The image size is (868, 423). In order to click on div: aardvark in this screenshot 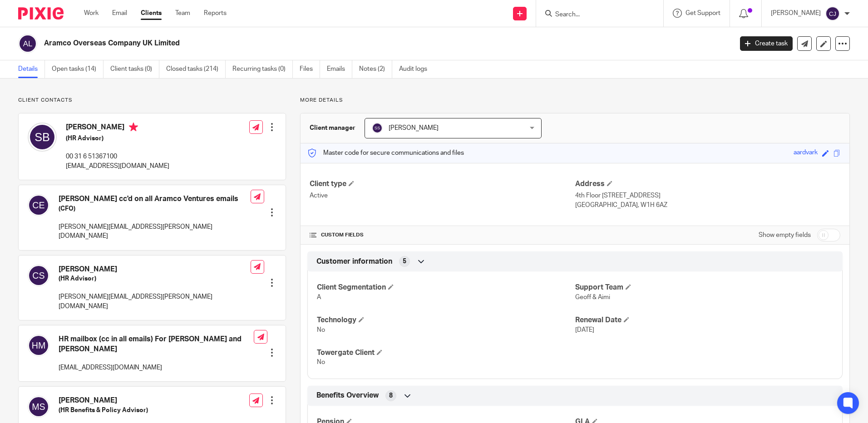, I will do `click(805, 153)`.